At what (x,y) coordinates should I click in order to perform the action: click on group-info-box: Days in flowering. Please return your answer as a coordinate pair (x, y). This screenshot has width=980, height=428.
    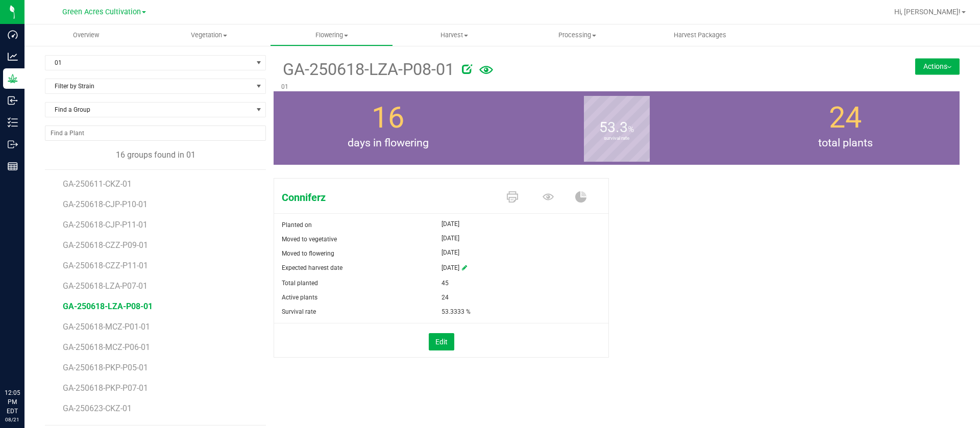
    Looking at the image, I should click on (388, 128).